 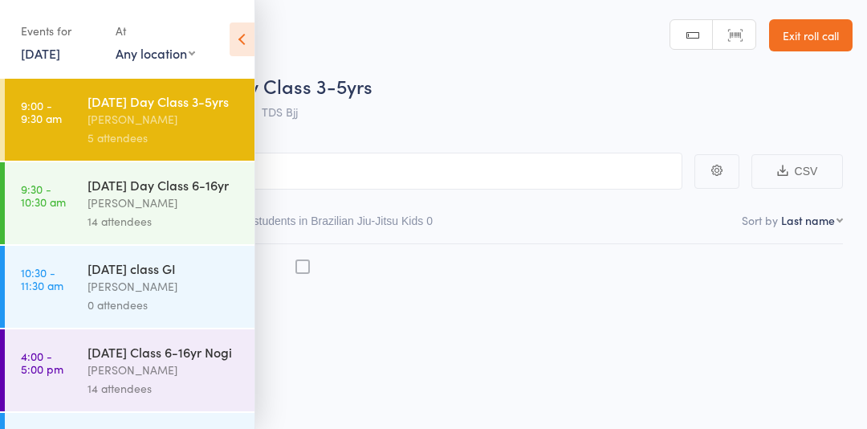 I want to click on button: CSV, so click(x=797, y=171).